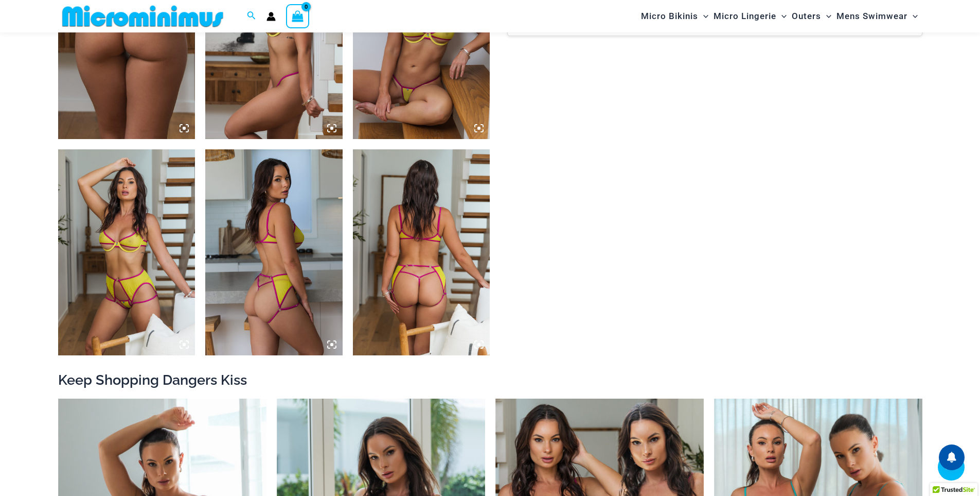 This screenshot has height=496, width=980. Describe the element at coordinates (806, 16) in the screenshot. I see `span: Outers` at that location.